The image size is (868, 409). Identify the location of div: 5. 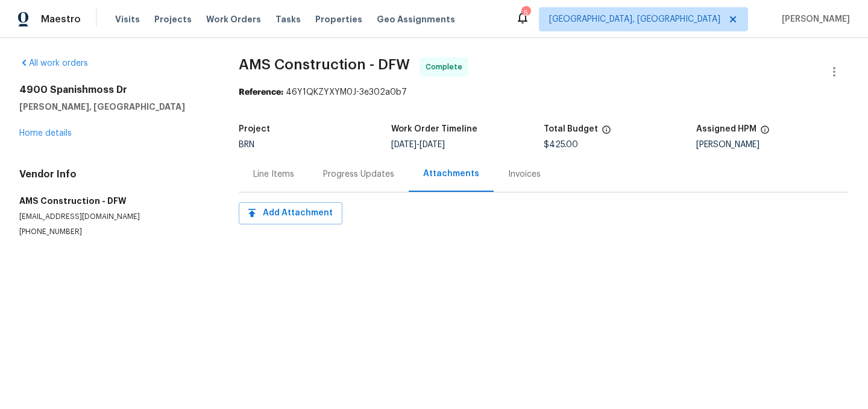
(525, 13).